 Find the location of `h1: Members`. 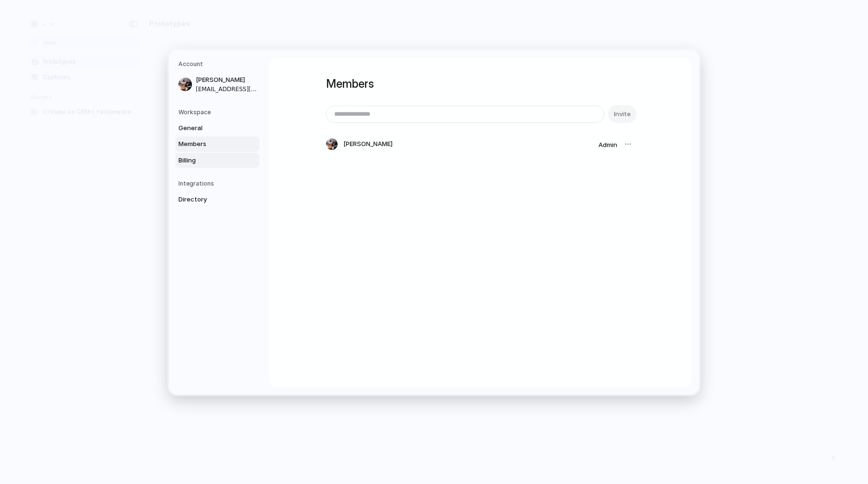

h1: Members is located at coordinates (480, 84).